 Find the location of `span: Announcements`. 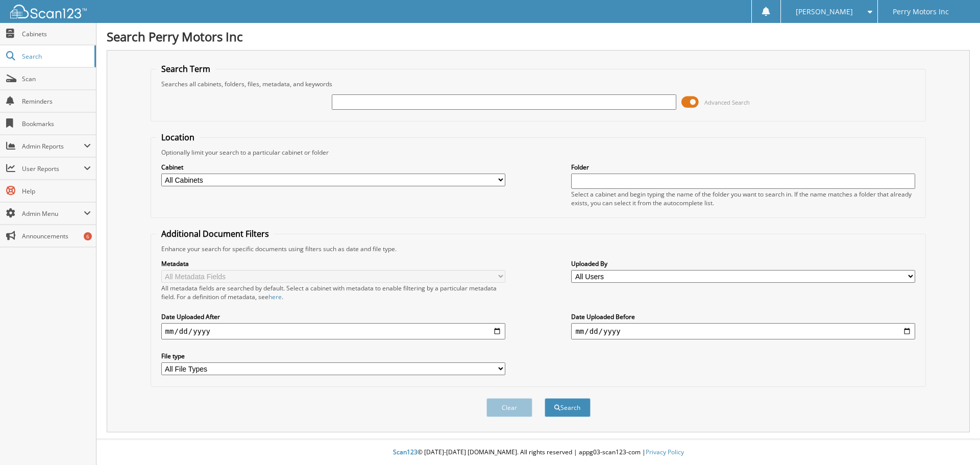

span: Announcements is located at coordinates (56, 236).